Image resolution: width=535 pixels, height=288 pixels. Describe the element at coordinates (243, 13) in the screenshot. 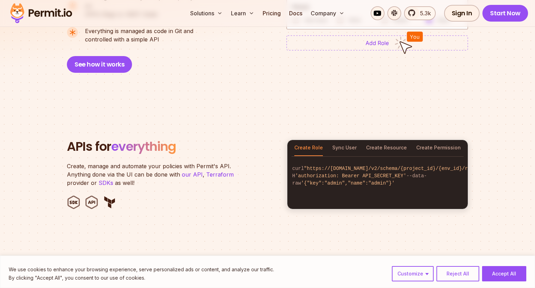

I see `button: Learn` at that location.